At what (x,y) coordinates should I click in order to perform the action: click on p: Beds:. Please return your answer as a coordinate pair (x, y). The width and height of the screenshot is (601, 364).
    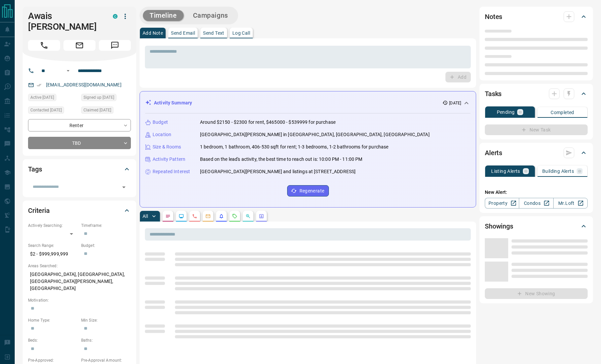
    Looking at the image, I should click on (53, 340).